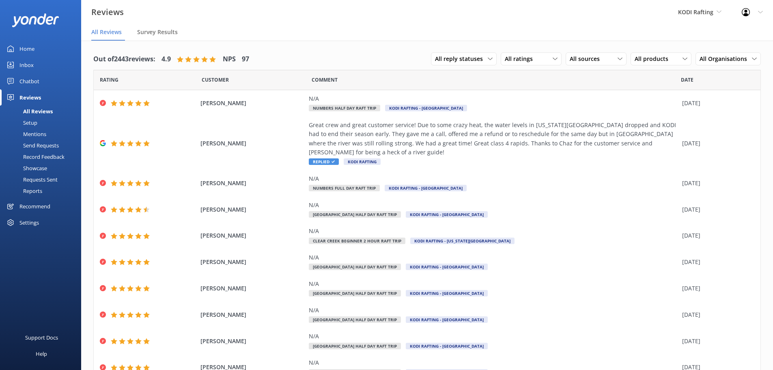 The image size is (773, 370). Describe the element at coordinates (245, 59) in the screenshot. I see `h4: 97` at that location.